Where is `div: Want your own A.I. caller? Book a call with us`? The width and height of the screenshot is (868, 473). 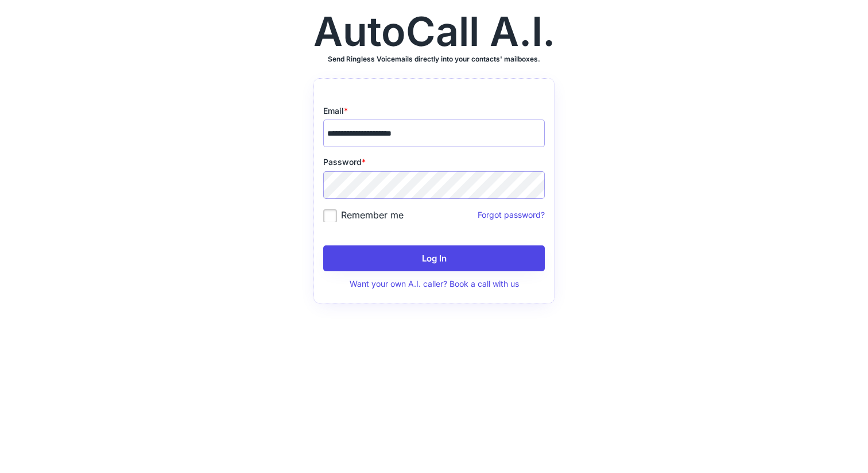
div: Want your own A.I. caller? Book a call with us is located at coordinates (434, 284).